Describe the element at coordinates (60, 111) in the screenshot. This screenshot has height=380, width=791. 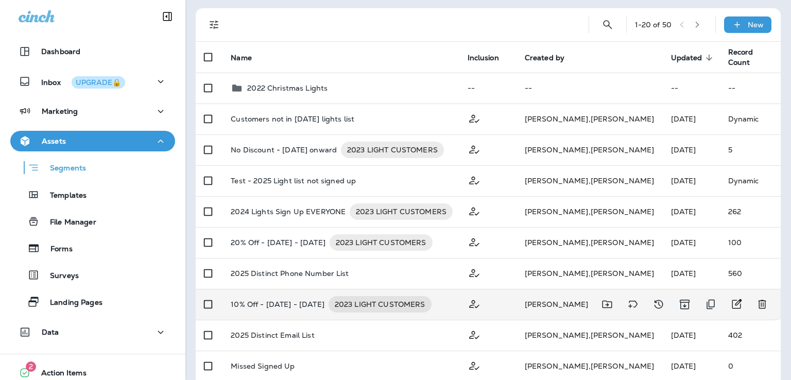
I see `p: Marketing` at that location.